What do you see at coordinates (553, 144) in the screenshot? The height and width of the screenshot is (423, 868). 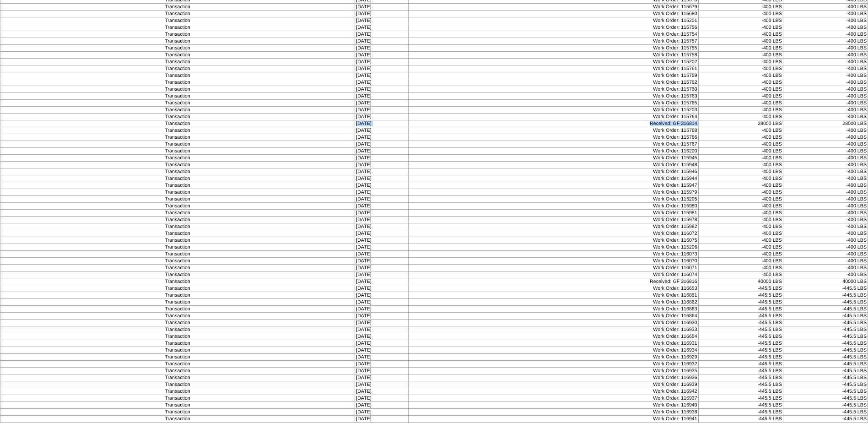 I see `td: Work Order: 115767` at bounding box center [553, 144].